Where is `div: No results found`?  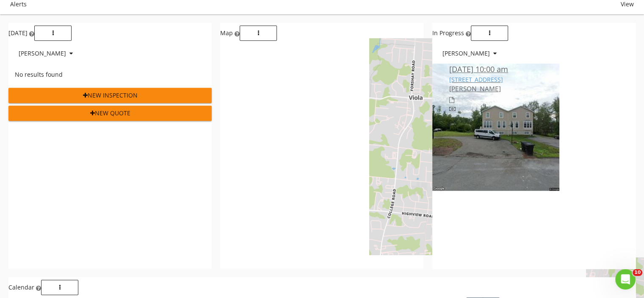
div: No results found is located at coordinates (110, 74).